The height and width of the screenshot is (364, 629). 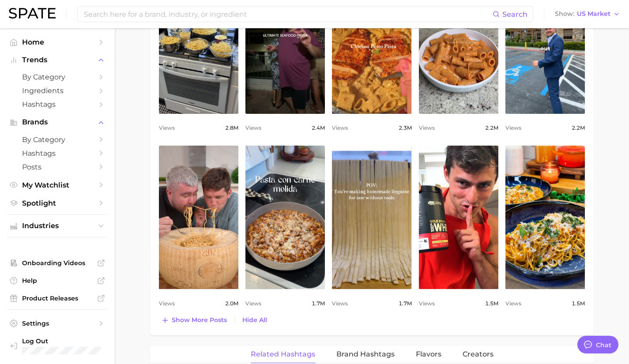 What do you see at coordinates (58, 281) in the screenshot?
I see `a: Help` at bounding box center [58, 281].